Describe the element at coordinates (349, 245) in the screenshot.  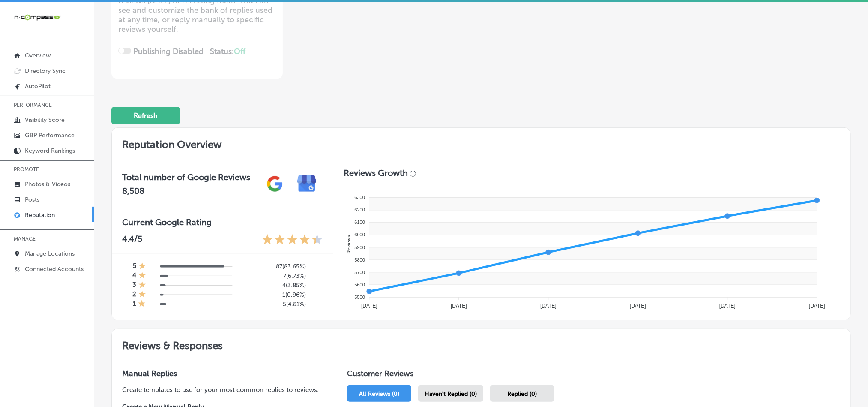
I see `text: Reviews` at that location.